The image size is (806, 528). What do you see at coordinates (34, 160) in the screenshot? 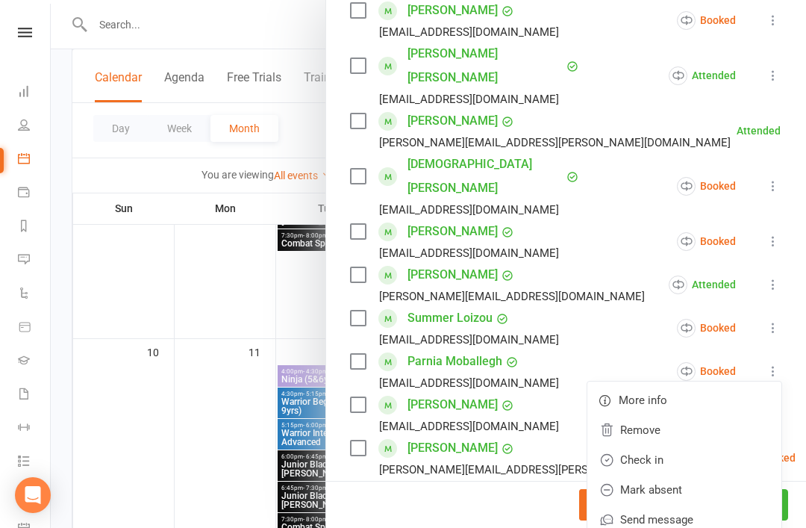
I see `a: Calendar` at bounding box center [34, 160].